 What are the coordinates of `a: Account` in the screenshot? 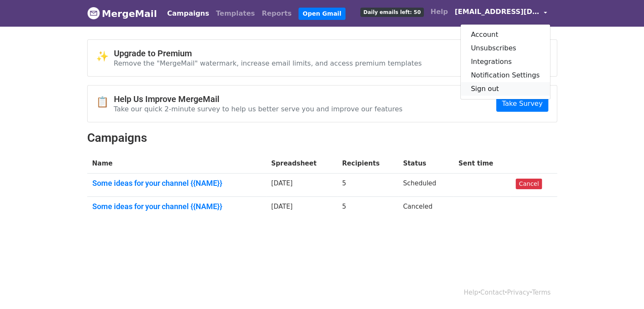 It's located at (505, 35).